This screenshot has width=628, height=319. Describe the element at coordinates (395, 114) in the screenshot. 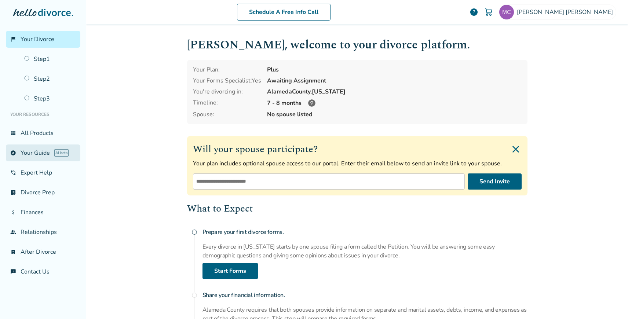

I see `span: No spouse listed` at that location.